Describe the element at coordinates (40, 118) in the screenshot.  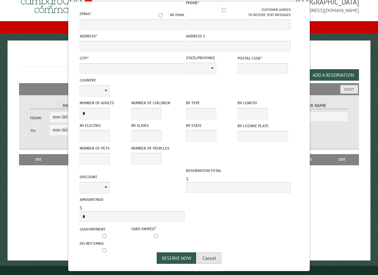
I see `label: From:` at that location.